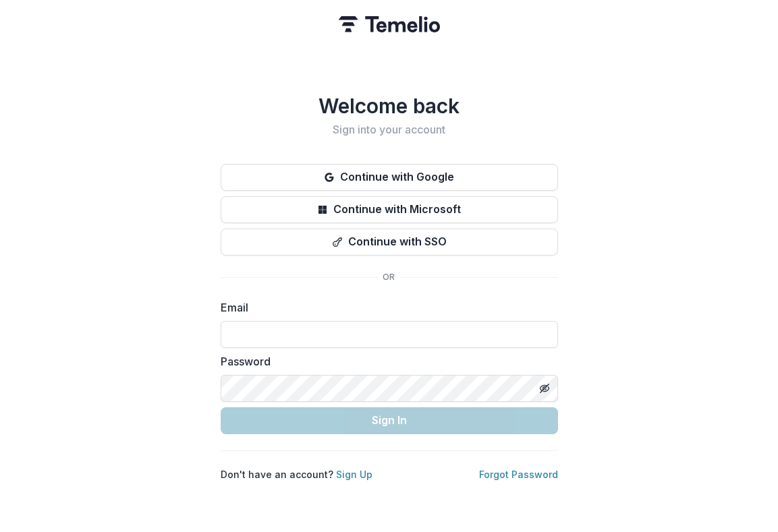 The width and height of the screenshot is (778, 532). Describe the element at coordinates (385, 361) in the screenshot. I see `label: Password` at that location.